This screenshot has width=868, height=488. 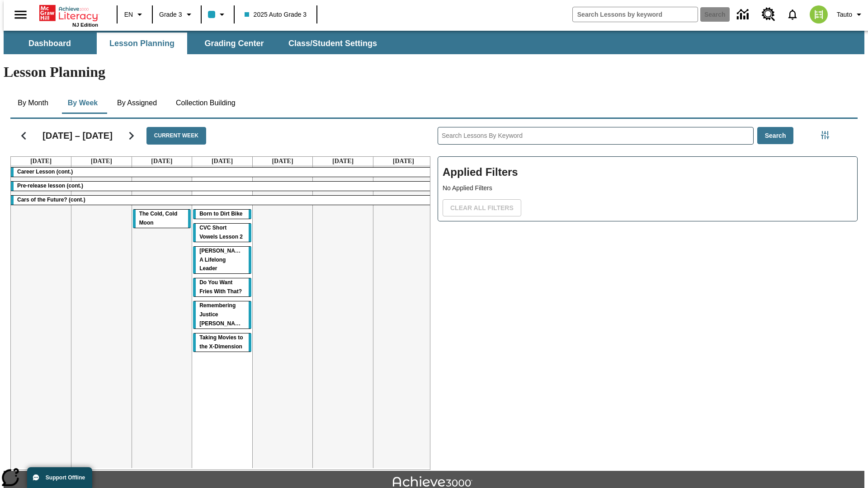 I want to click on img: avatar image, so click(x=819, y=14).